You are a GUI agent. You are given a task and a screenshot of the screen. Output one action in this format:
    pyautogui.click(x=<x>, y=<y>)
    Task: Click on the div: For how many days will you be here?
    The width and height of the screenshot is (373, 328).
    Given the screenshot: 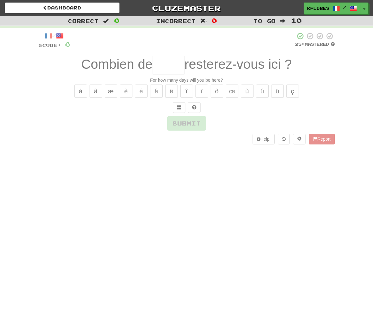 What is the action you would take?
    pyautogui.click(x=187, y=80)
    